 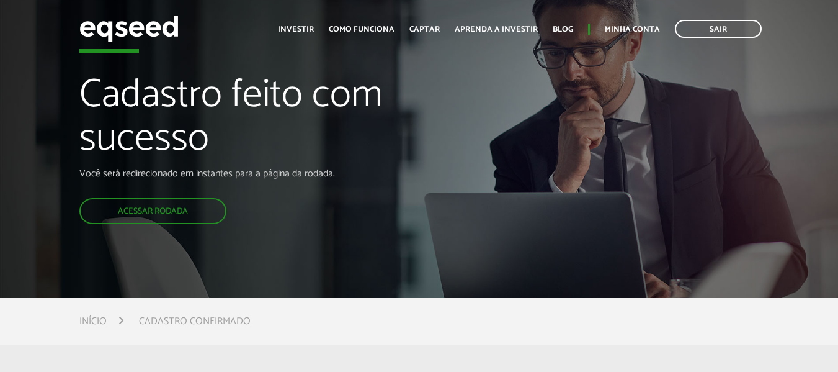 What do you see at coordinates (563, 29) in the screenshot?
I see `a: Blog` at bounding box center [563, 29].